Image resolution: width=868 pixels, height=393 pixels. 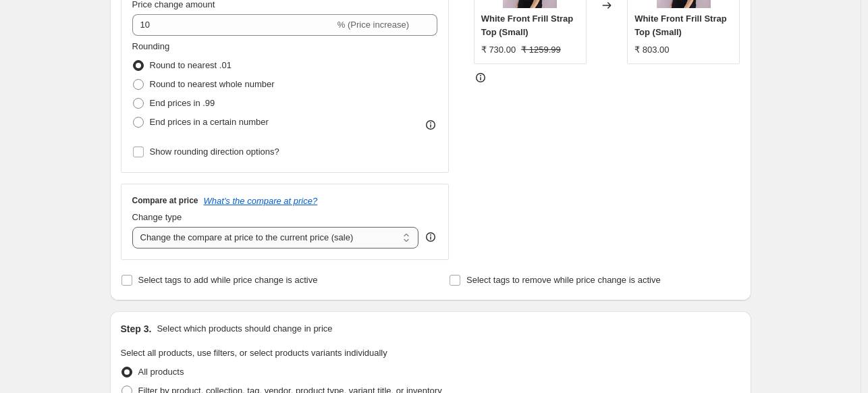 What do you see at coordinates (244, 329) in the screenshot?
I see `p: Select which products should change in price` at bounding box center [244, 329].